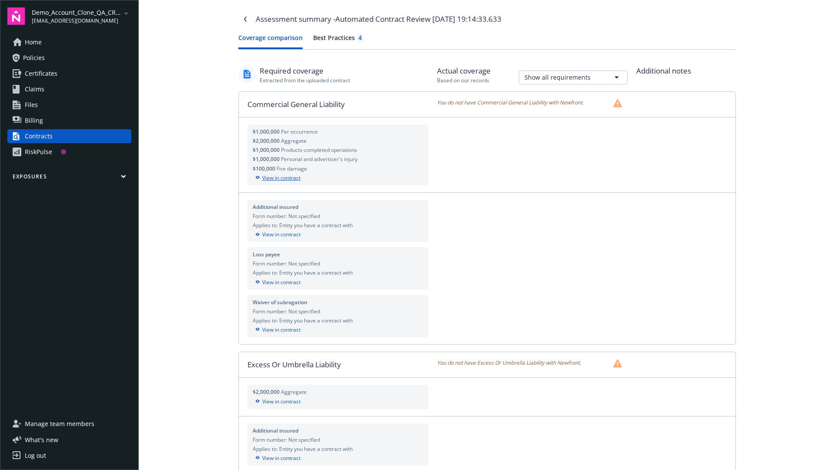  I want to click on div: Actual coverage, so click(464, 71).